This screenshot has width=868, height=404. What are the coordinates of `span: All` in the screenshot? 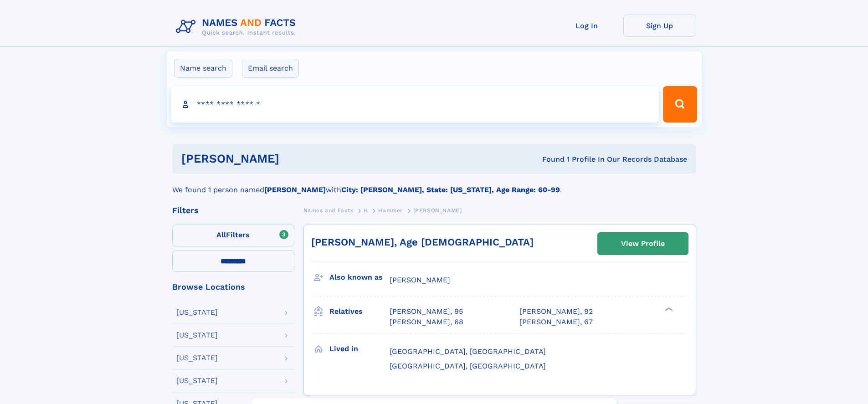 It's located at (221, 235).